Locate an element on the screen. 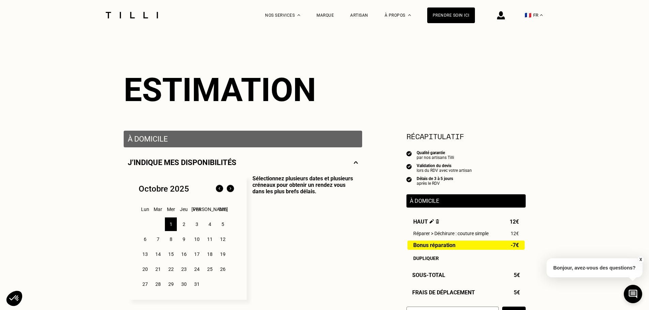  div: 8 is located at coordinates (171, 239).